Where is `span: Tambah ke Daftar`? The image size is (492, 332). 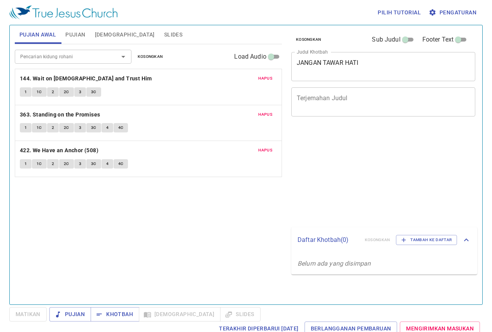 span: Tambah ke Daftar is located at coordinates (426, 240).